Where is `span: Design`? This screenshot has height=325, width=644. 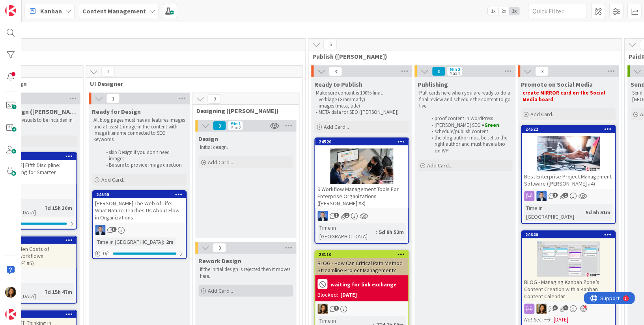 span: Design is located at coordinates (209, 139).